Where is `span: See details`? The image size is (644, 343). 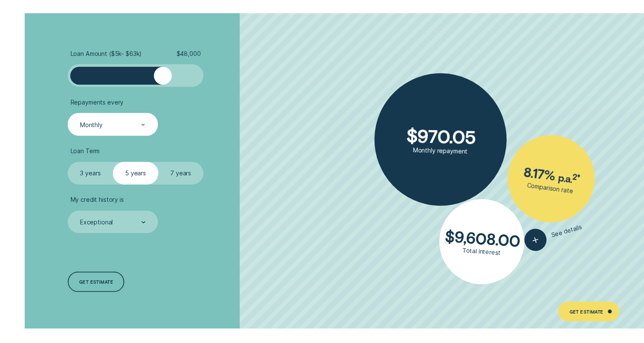 span: See details is located at coordinates (566, 230).